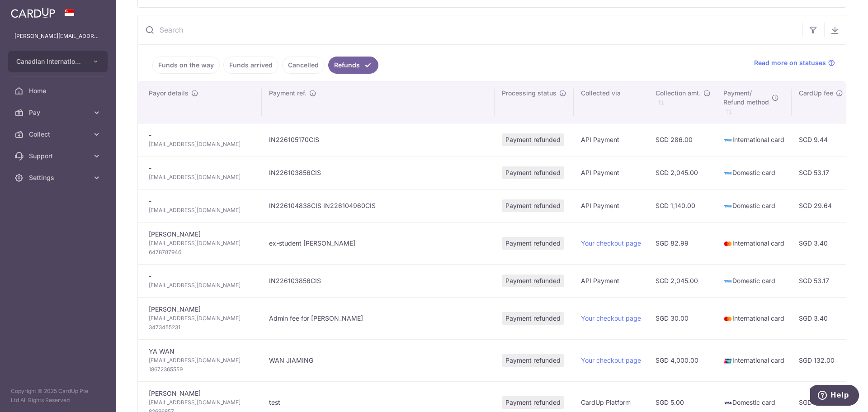 Image resolution: width=868 pixels, height=412 pixels. Describe the element at coordinates (303, 65) in the screenshot. I see `a: Cancelled` at that location.